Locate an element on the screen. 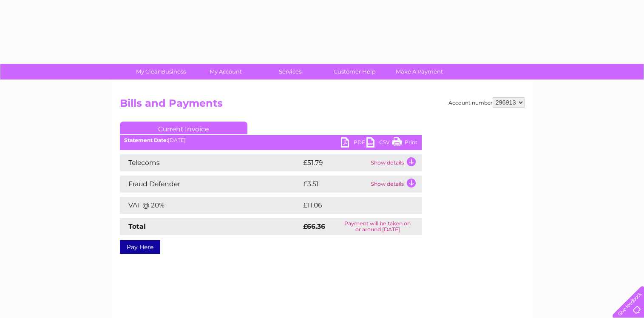 The height and width of the screenshot is (318, 644). b: Statement Date: is located at coordinates (146, 140).